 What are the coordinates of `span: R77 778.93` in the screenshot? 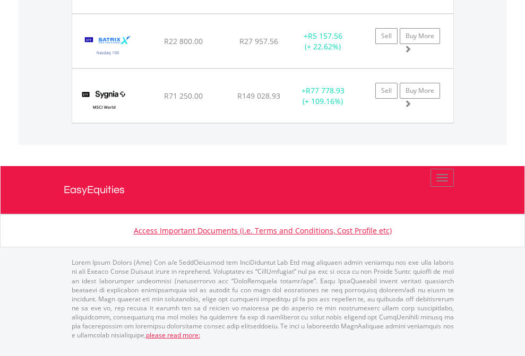 It's located at (325, 90).